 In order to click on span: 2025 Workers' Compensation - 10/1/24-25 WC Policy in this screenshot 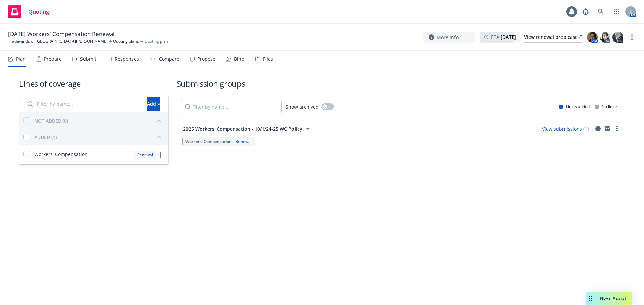, I will do `click(242, 129)`.